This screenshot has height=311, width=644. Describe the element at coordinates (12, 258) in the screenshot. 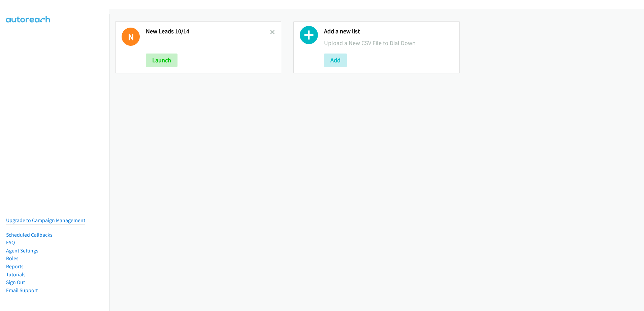

I see `a: Roles` at that location.